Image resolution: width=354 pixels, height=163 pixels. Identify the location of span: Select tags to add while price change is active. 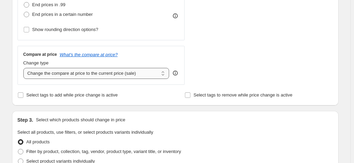
(72, 94).